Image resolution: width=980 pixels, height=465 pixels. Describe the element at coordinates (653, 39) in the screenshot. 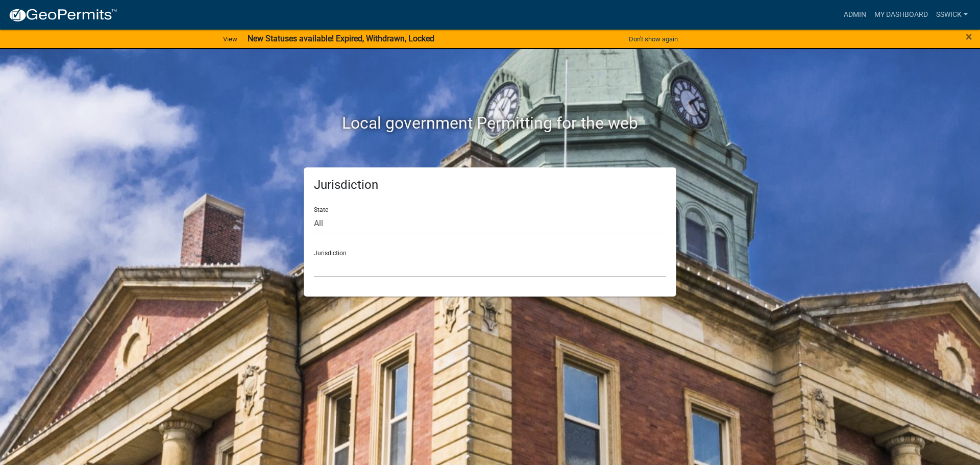

I see `button: Don't show again` at that location.